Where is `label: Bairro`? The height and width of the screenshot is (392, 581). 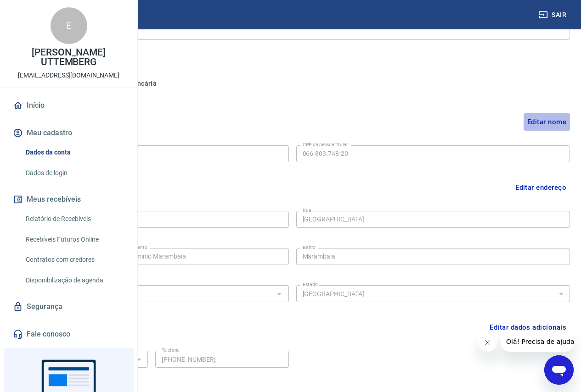 label: Bairro is located at coordinates (309, 247).